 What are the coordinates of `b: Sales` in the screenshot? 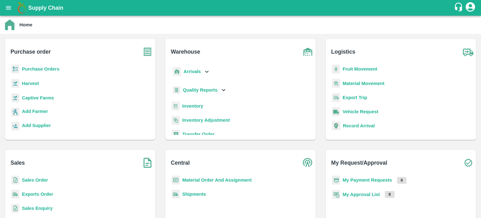 It's located at (18, 163).